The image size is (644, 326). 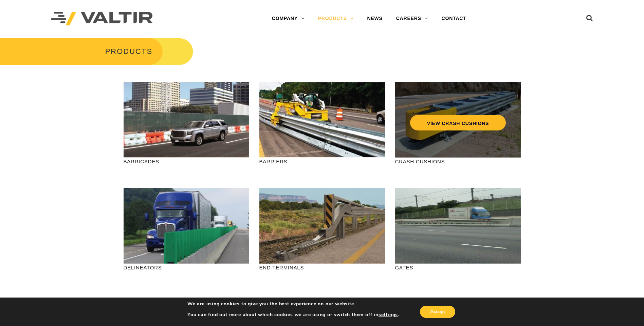 I want to click on a: NEWS, so click(x=375, y=19).